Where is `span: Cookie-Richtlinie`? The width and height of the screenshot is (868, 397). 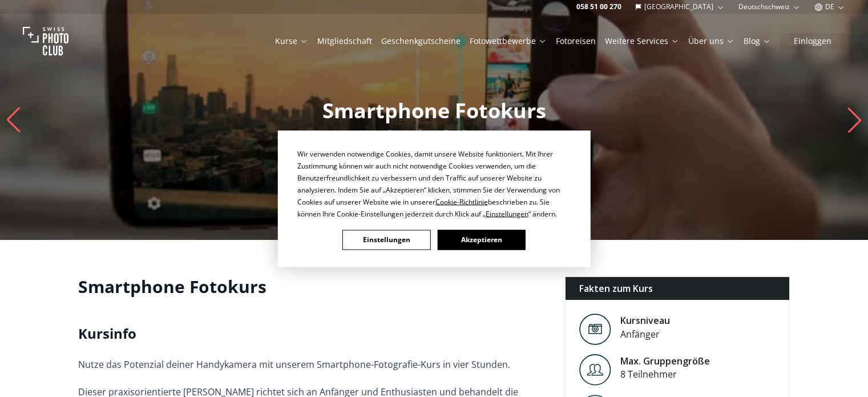
span: Cookie-Richtlinie is located at coordinates (462, 201).